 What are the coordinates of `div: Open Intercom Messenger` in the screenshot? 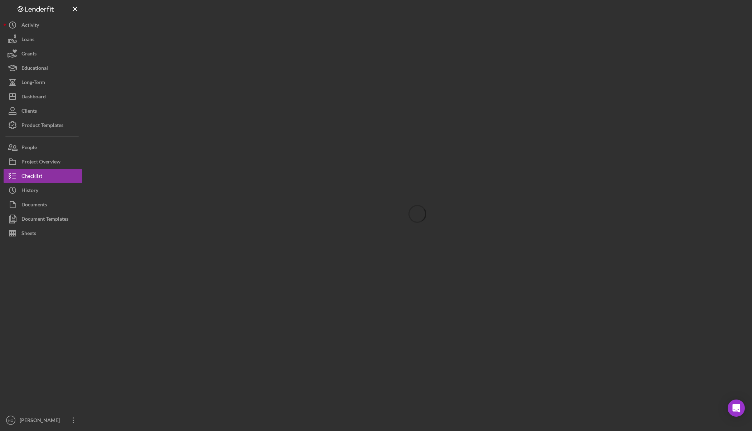 It's located at (736, 409).